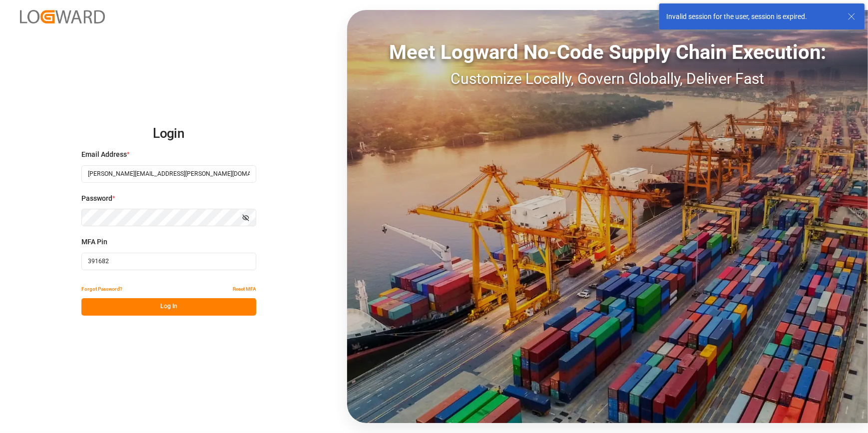  What do you see at coordinates (102, 290) in the screenshot?
I see `button: Forgot Password?` at bounding box center [102, 290].